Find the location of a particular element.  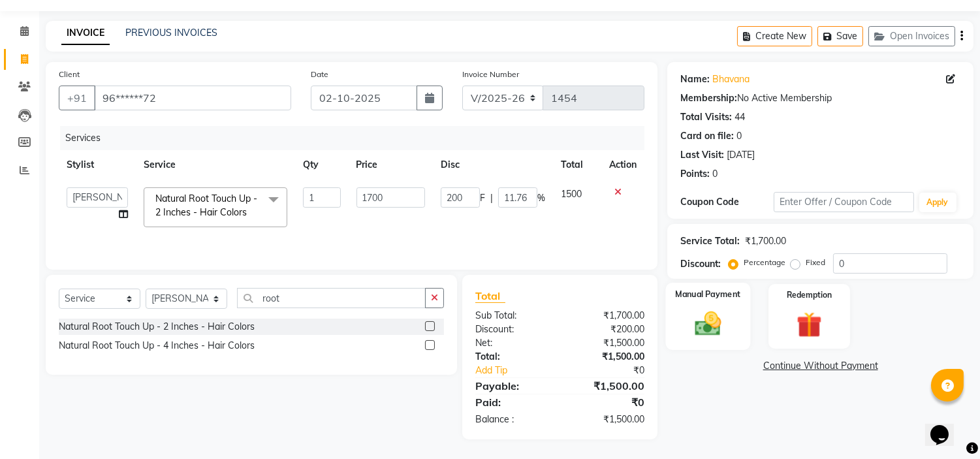

th: Total is located at coordinates (577, 165).